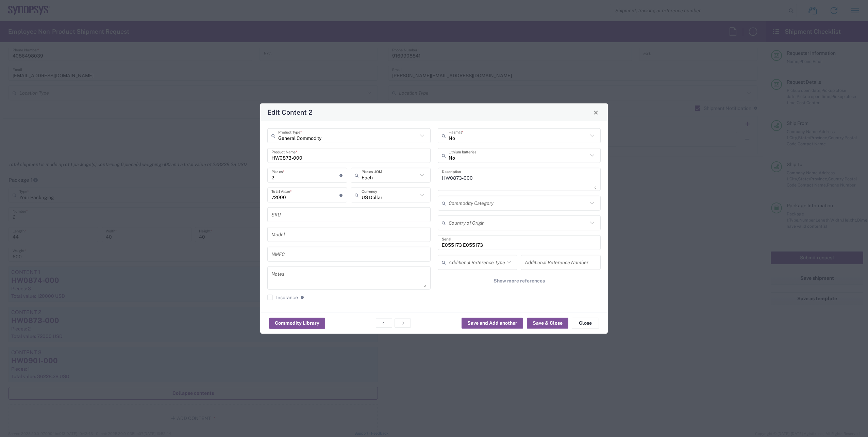 This screenshot has width=868, height=437. I want to click on span: Show more references, so click(519, 280).